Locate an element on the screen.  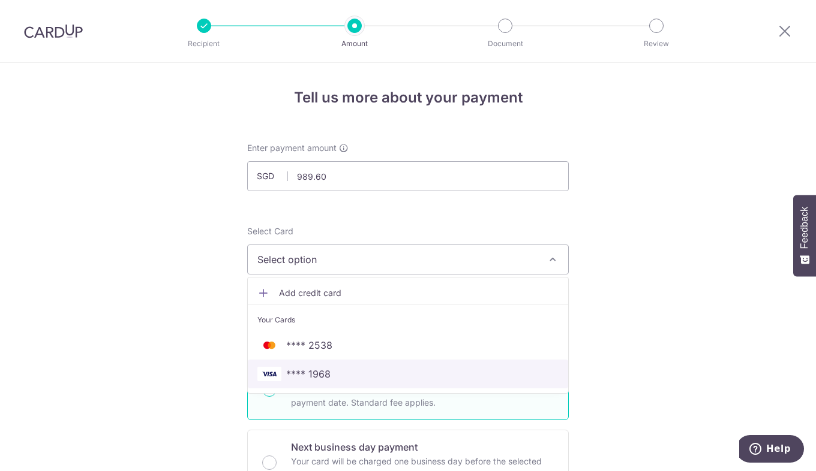
ul: Select option is located at coordinates (408, 335).